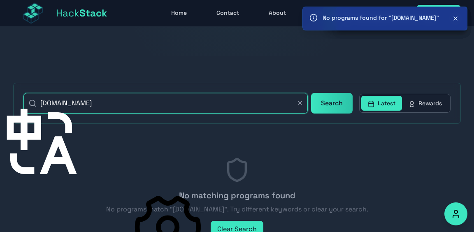  I want to click on button: Resources, so click(334, 13).